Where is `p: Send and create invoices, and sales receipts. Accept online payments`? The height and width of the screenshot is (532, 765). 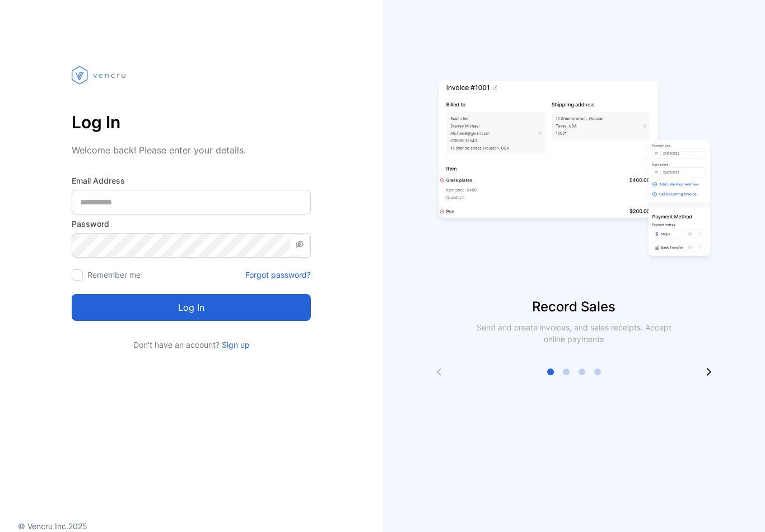 p: Send and create invoices, and sales receipts. Accept online payments is located at coordinates (574, 333).